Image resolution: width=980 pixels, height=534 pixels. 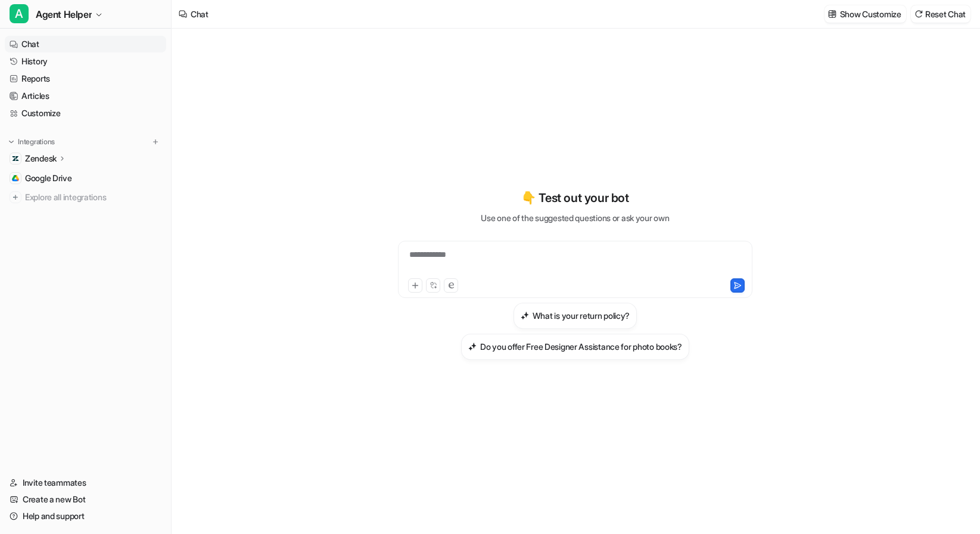 What do you see at coordinates (15, 197) in the screenshot?
I see `img: explore all integrations` at bounding box center [15, 197].